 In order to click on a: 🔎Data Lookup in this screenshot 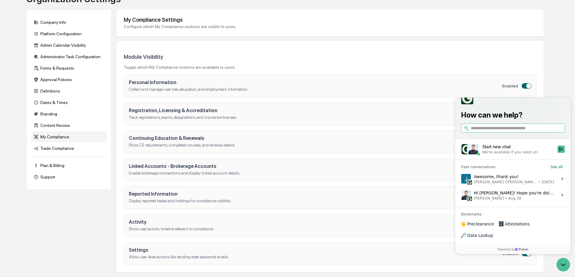, I will do `click(22, 138)`.